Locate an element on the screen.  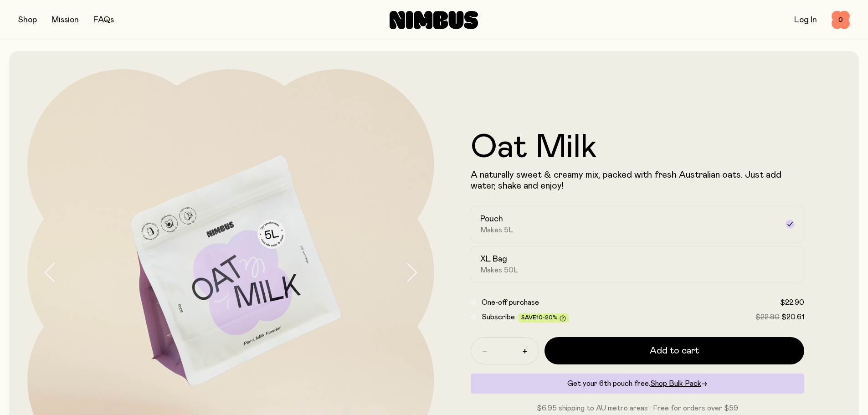
span: Subscribe is located at coordinates (498, 317).